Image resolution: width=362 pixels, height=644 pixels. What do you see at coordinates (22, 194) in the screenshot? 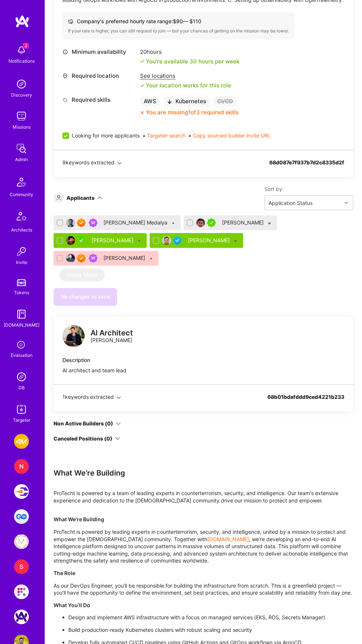
I see `div: Community` at bounding box center [22, 194].